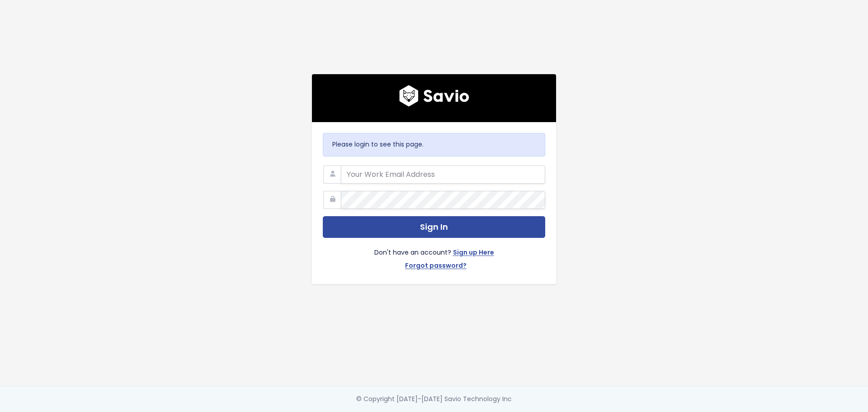  Describe the element at coordinates (435, 266) in the screenshot. I see `a: Forgot password?` at that location.